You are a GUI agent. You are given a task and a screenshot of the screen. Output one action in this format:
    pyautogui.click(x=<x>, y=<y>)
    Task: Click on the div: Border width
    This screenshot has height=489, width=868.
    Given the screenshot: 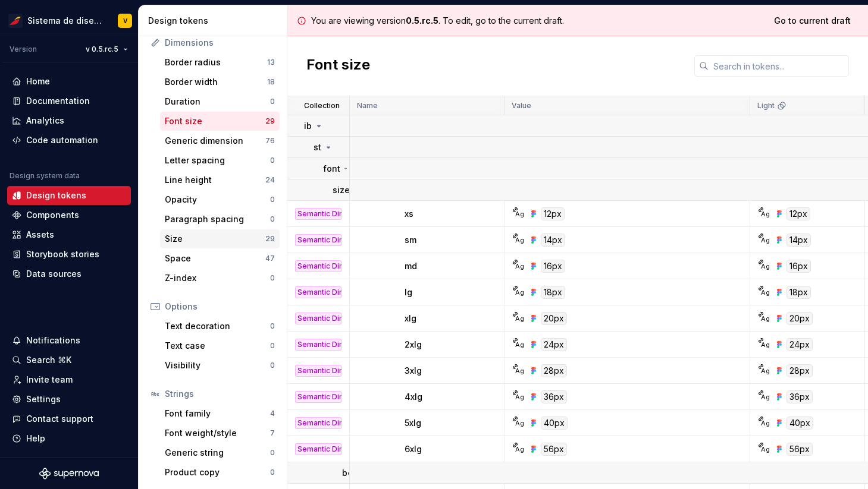 What is the action you would take?
    pyautogui.click(x=216, y=82)
    